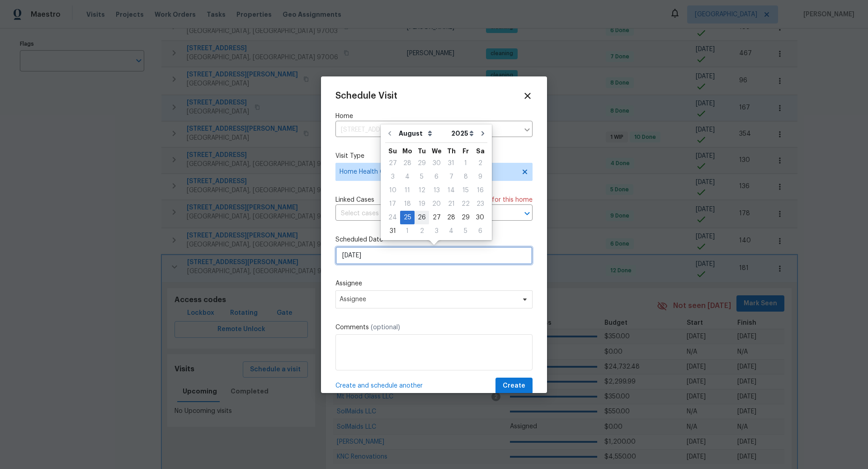  I want to click on div: Tue Aug 26 2025, so click(422, 217).